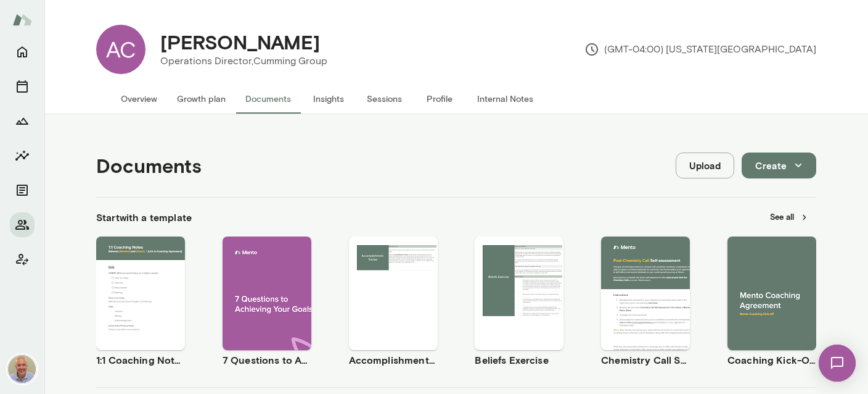 This screenshot has width=868, height=394. I want to click on button: Create, so click(779, 165).